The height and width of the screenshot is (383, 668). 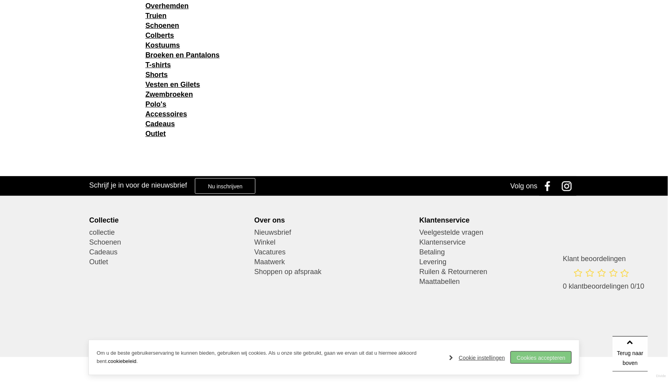 I want to click on a: Betaling, so click(x=499, y=252).